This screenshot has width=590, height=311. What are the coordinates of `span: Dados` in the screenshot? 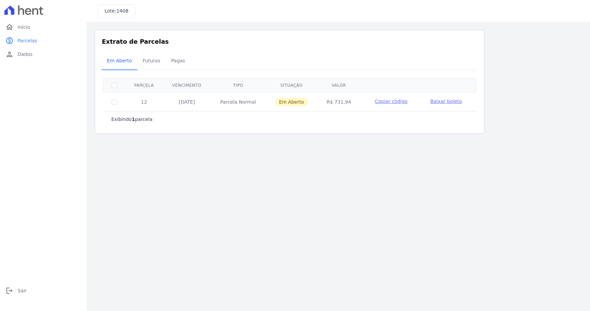 It's located at (25, 54).